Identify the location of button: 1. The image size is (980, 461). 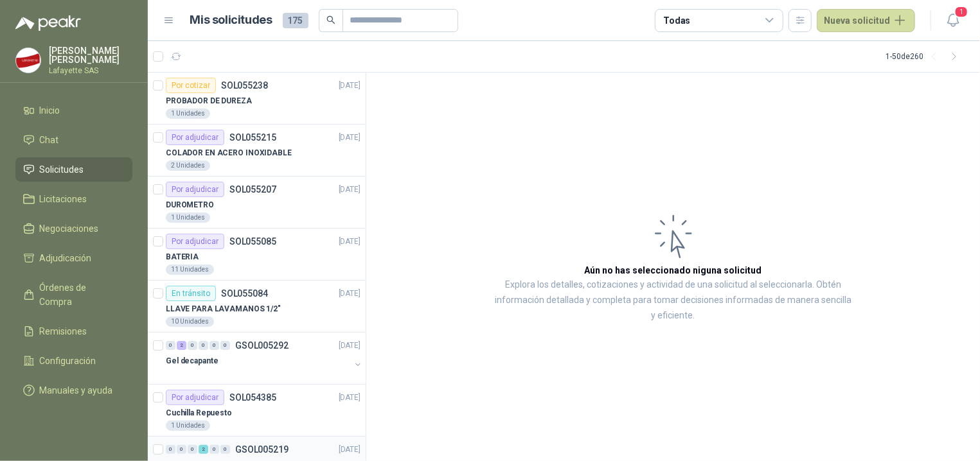
(953, 21).